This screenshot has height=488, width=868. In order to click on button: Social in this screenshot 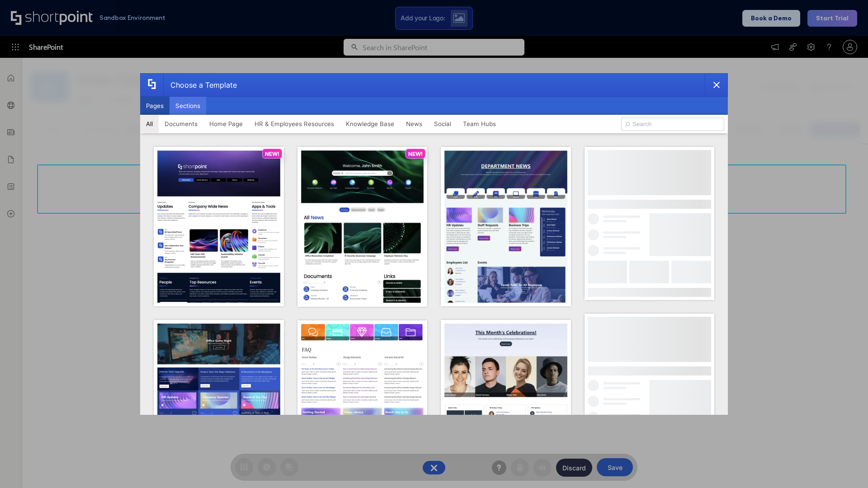, I will do `click(442, 123)`.